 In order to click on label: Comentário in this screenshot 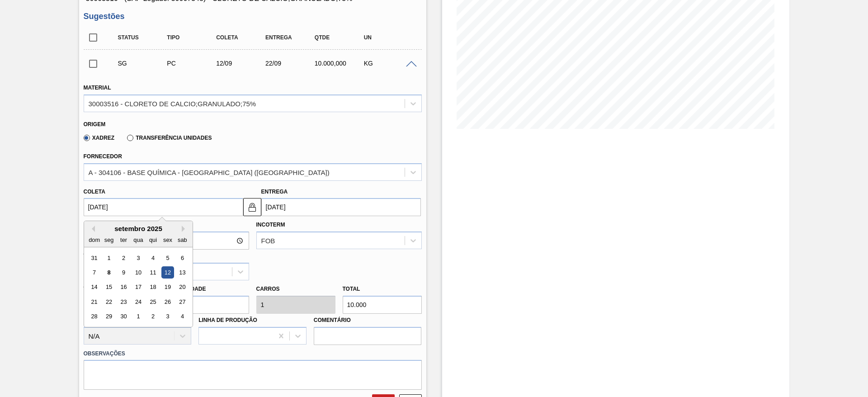, I will do `click(368, 320)`.